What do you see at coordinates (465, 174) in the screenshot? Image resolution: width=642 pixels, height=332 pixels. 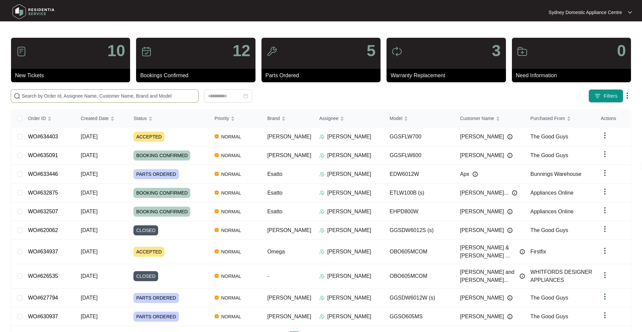 I see `span: Apx` at bounding box center [465, 174].